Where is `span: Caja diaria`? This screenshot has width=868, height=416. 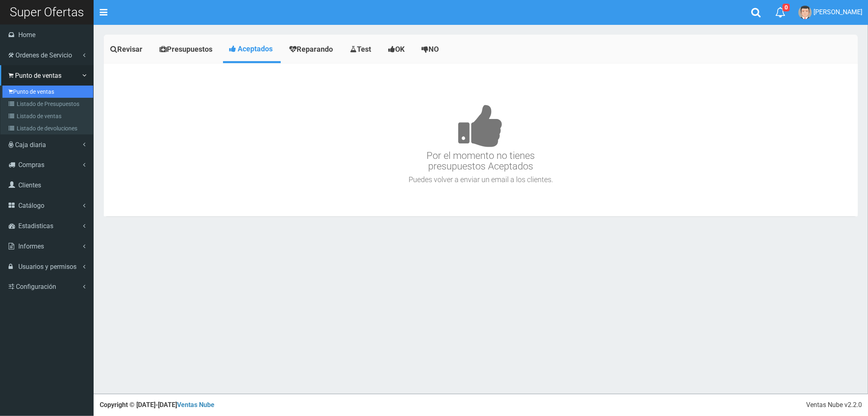
span: Caja diaria is located at coordinates (31, 145).